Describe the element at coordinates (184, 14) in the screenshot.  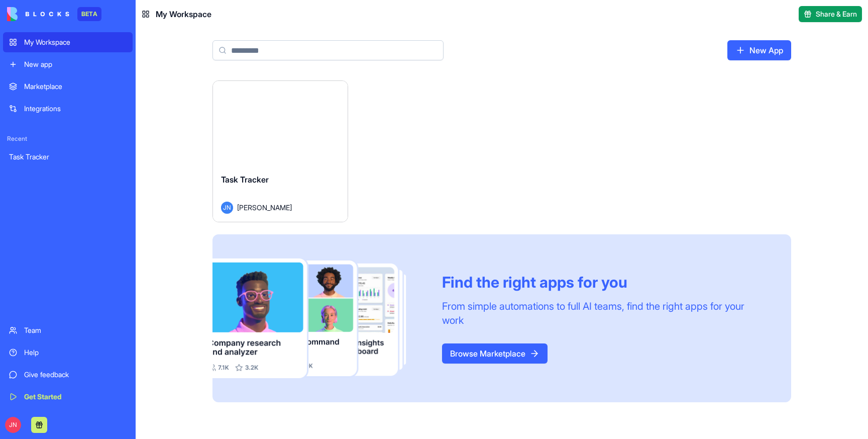
I see `span: My Workspace` at that location.